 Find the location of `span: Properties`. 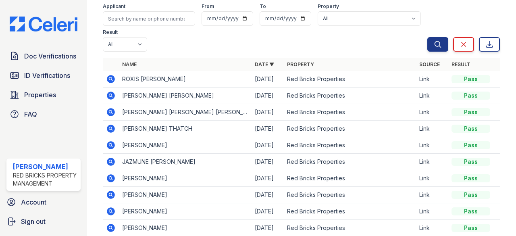

span: Properties is located at coordinates (40, 95).